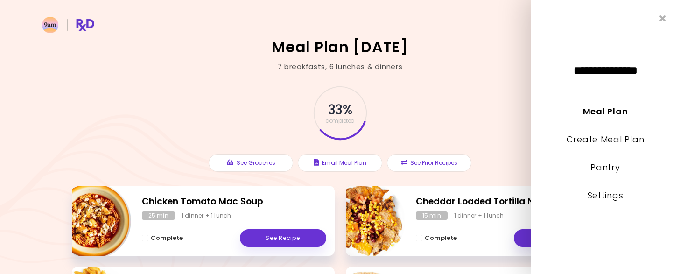 The image size is (680, 274). Describe the element at coordinates (251, 163) in the screenshot. I see `button: See Groceries` at that location.